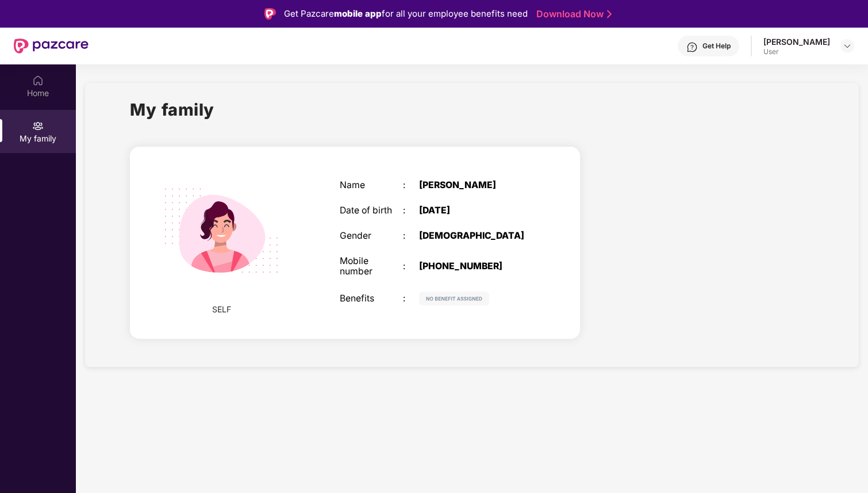 This screenshot has width=868, height=493. Describe the element at coordinates (692, 47) in the screenshot. I see `img: svg+xml;base64,PHN2ZyBpZD0iSGVscC0zMngzMiIgeG1sbnM9Imh0dHA6Ly93d3cudzMub3JnLzIwMDAvc3ZnIiB3aWR0aD...` at that location.